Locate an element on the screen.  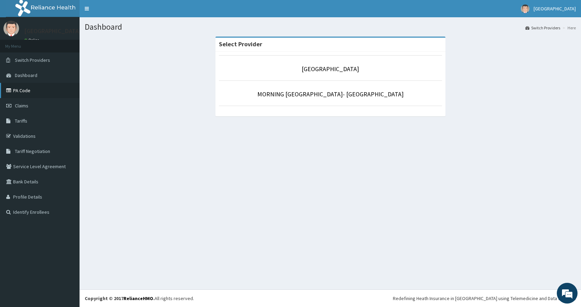
strong: Copyright © 2017 . is located at coordinates (120, 299).